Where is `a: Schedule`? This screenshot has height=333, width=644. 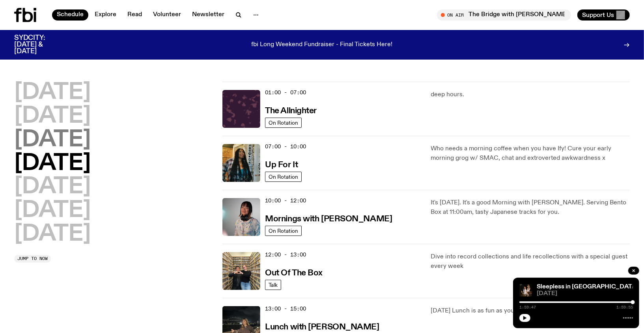 a: Schedule is located at coordinates (70, 15).